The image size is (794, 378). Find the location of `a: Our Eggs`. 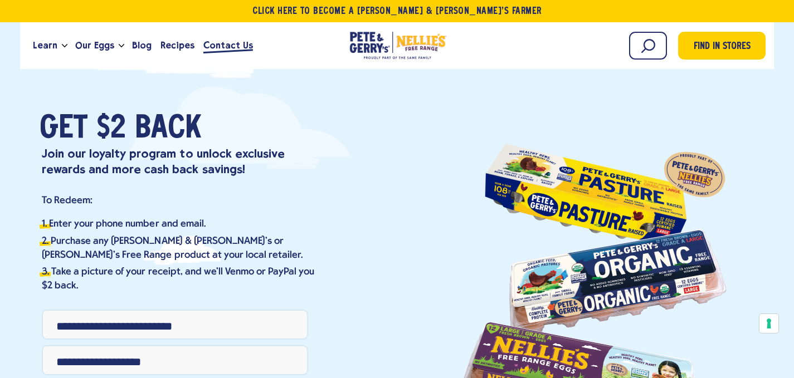

a: Our Eggs is located at coordinates (95, 46).